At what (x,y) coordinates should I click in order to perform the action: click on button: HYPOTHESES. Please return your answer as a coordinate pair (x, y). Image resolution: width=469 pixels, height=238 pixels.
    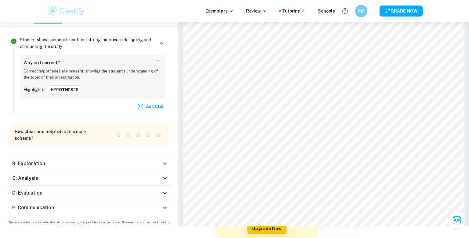
    Looking at the image, I should click on (64, 90).